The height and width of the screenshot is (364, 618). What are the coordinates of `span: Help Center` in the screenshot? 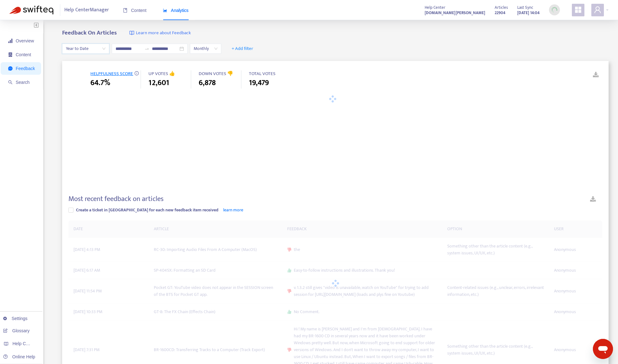 It's located at (435, 8).